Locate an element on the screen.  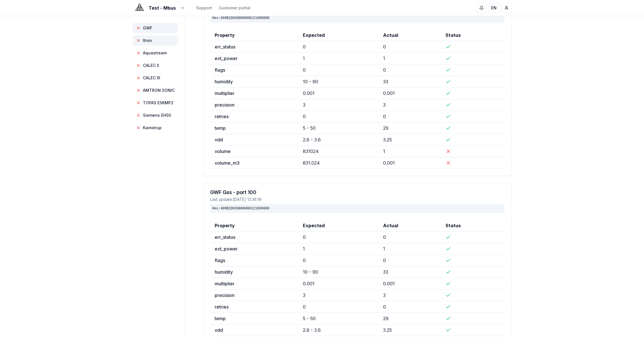
img: Evoly Logo is located at coordinates (140, 8).